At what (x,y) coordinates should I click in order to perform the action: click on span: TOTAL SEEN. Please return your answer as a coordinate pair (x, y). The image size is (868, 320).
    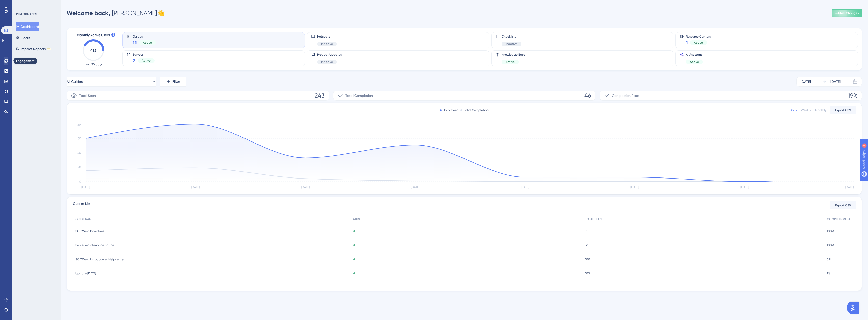
    Looking at the image, I should click on (593, 219).